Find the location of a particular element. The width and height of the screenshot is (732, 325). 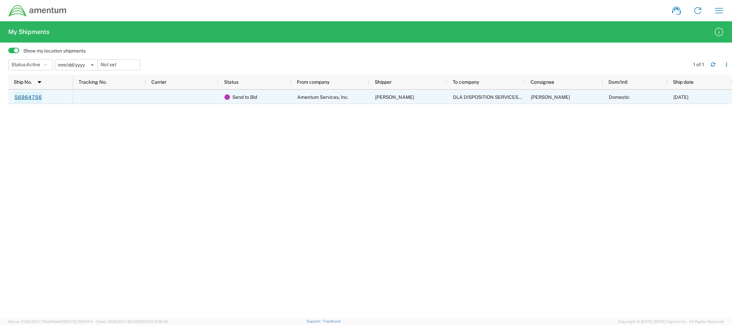

span: REGGIE SANDERS is located at coordinates (551, 97).